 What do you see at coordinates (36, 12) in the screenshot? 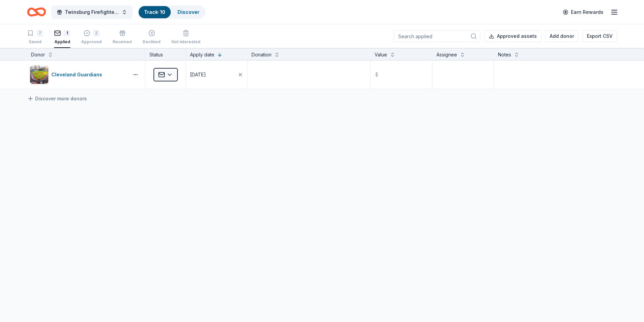
I see `a: Home` at bounding box center [36, 12].